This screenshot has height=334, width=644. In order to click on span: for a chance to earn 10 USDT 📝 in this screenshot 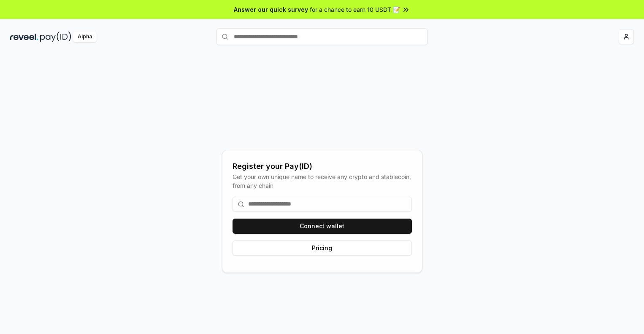, I will do `click(354, 10)`.